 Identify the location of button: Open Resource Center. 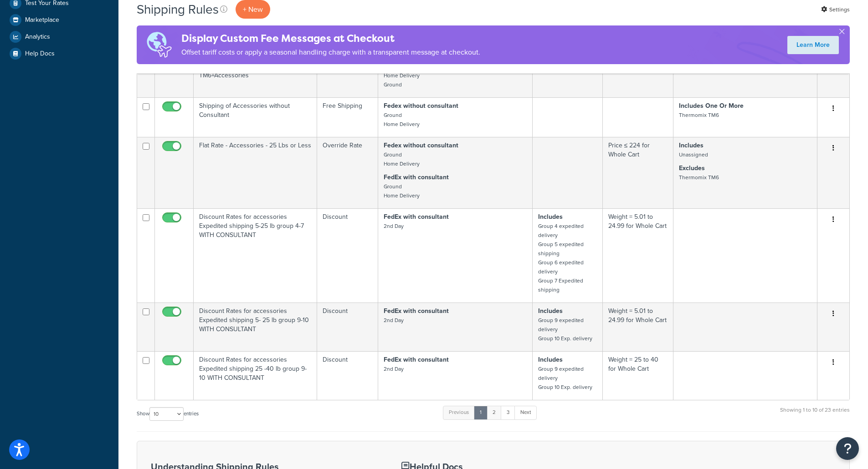
(847, 449).